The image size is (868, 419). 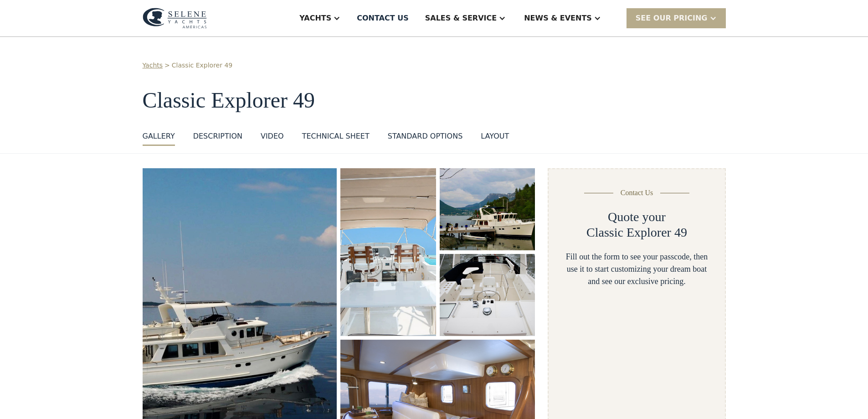 What do you see at coordinates (272, 138) in the screenshot?
I see `a: VIDEO` at bounding box center [272, 138].